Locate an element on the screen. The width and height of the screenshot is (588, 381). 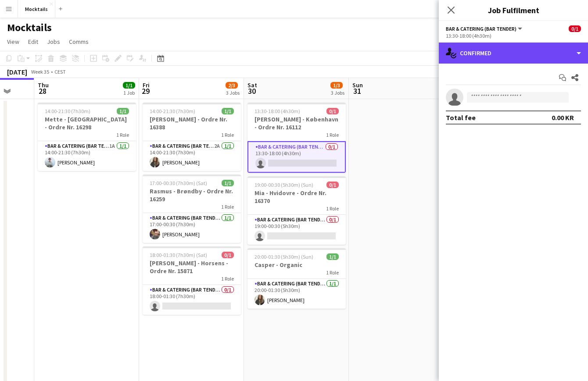
div: 19:00-00:30 (5h30m) (Sun)0/1Mia - Hvidovre - Ordre Nr. 163701 RoleBar & Catering (Bar Tender)0/11... is located at coordinates (297, 211).